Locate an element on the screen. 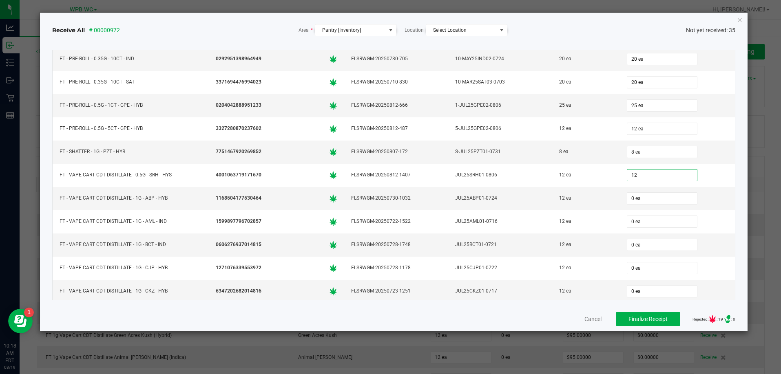 This screenshot has height=374, width=781. span: 1599897796702857 is located at coordinates (238, 221).